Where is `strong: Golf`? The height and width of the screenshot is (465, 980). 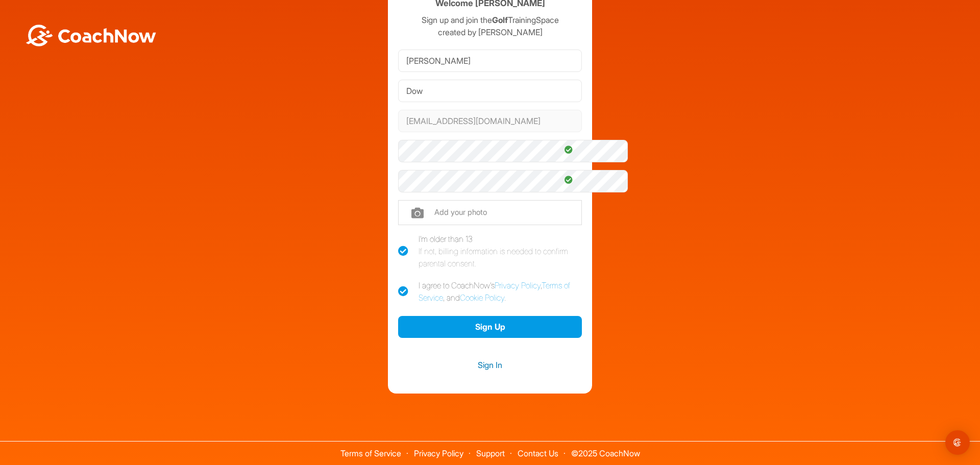
strong: Golf is located at coordinates (500, 20).